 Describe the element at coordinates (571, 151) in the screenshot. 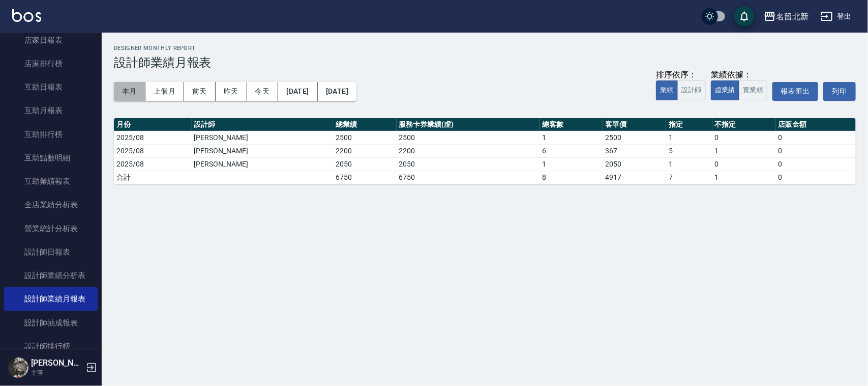

I see `td: 6` at that location.